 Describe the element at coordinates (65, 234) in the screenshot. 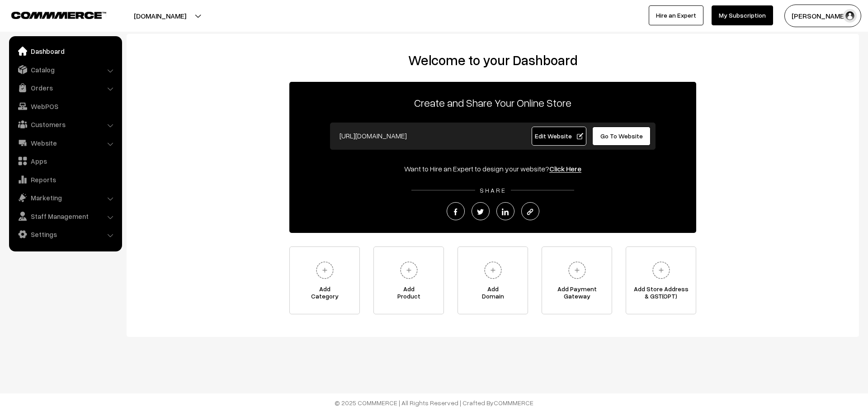

I see `a: Settings` at that location.